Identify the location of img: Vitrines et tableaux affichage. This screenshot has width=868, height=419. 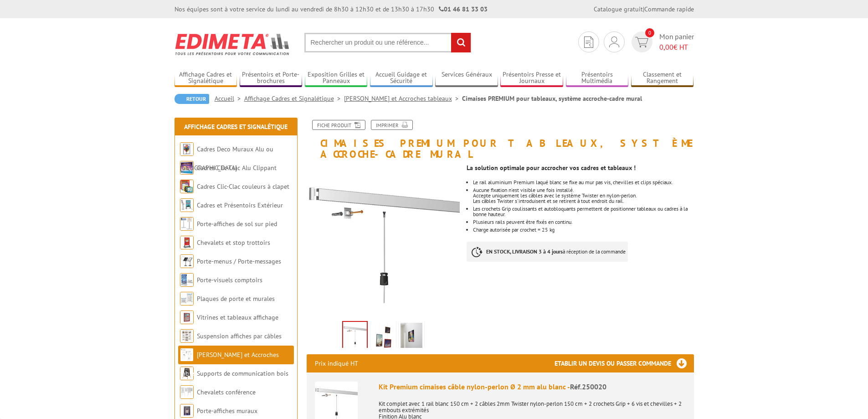
(187, 317).